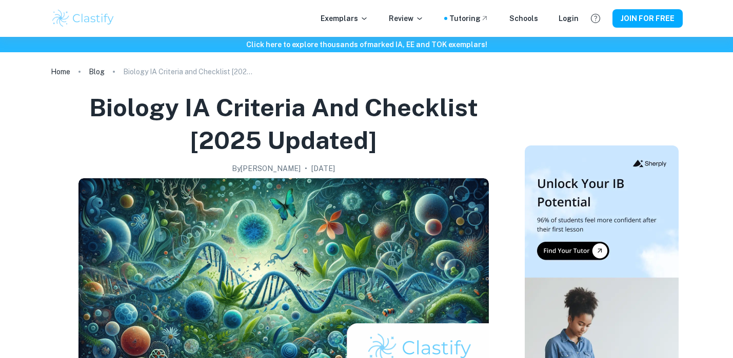 The width and height of the screenshot is (733, 358). I want to click on a: Tutoring, so click(469, 18).